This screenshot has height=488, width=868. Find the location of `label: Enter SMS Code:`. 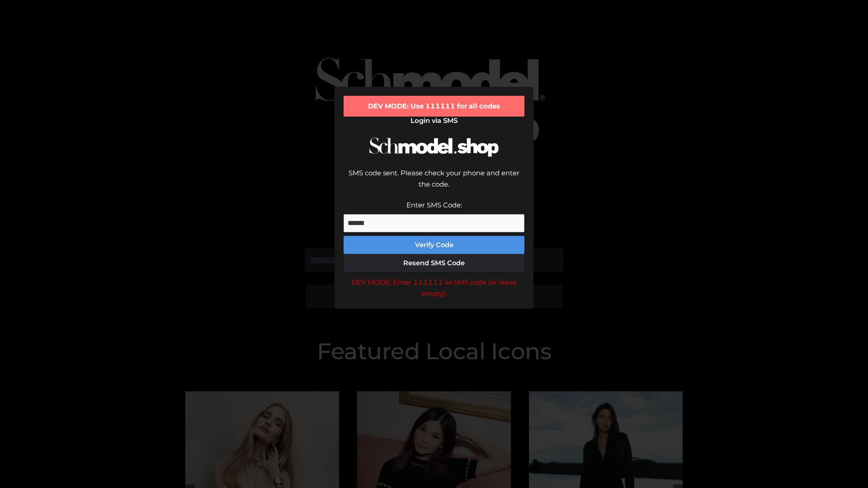

label: Enter SMS Code: is located at coordinates (434, 204).